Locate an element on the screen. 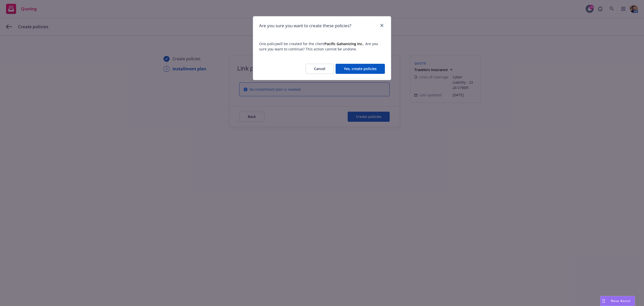  span: Nova Assist is located at coordinates (621, 300).